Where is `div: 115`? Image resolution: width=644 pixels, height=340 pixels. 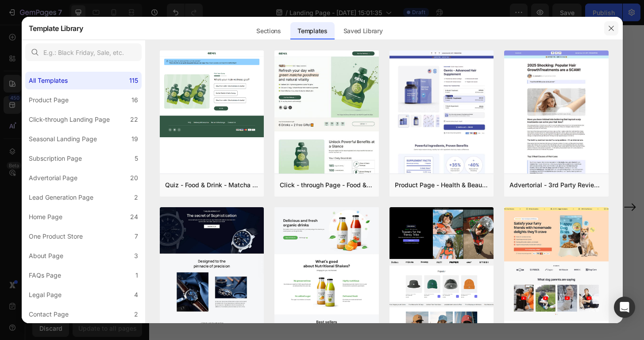
div: 115 is located at coordinates (134, 81).